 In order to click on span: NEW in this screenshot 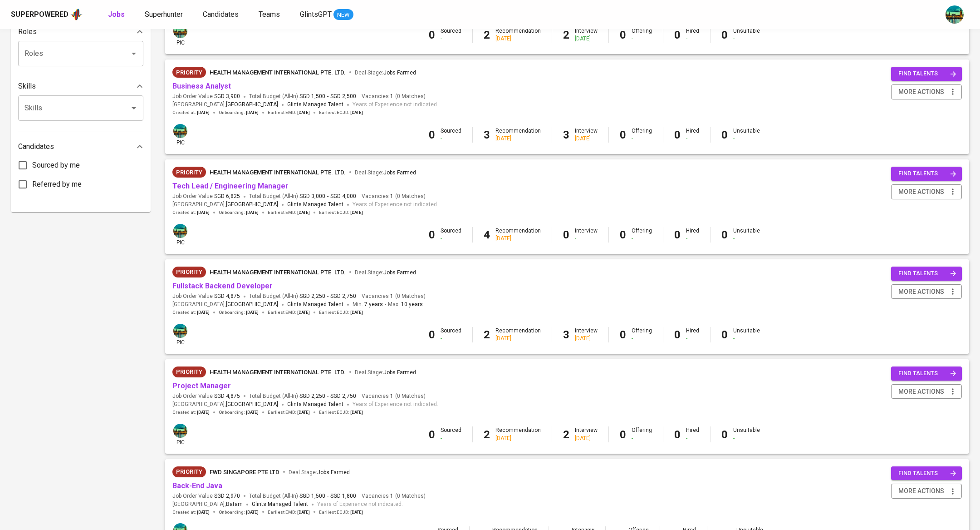, I will do `click(344, 15)`.